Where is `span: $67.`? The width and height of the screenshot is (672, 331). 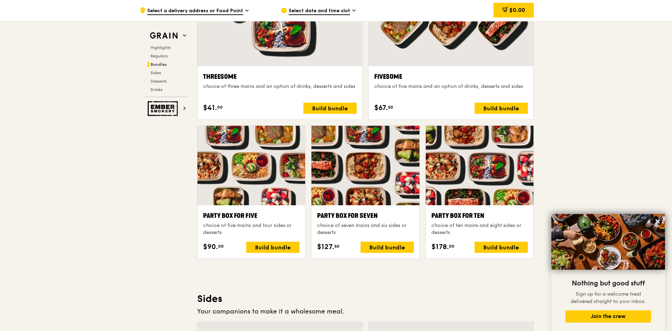
span: $67. is located at coordinates (381, 108).